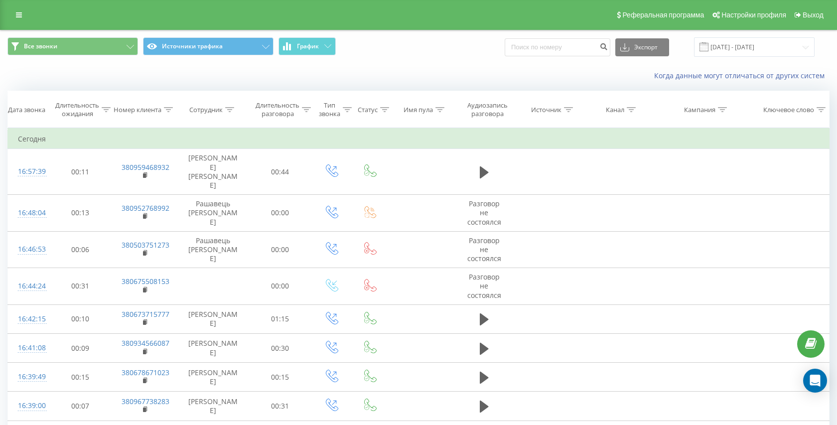  What do you see at coordinates (546, 110) in the screenshot?
I see `div: Источник` at bounding box center [546, 110].